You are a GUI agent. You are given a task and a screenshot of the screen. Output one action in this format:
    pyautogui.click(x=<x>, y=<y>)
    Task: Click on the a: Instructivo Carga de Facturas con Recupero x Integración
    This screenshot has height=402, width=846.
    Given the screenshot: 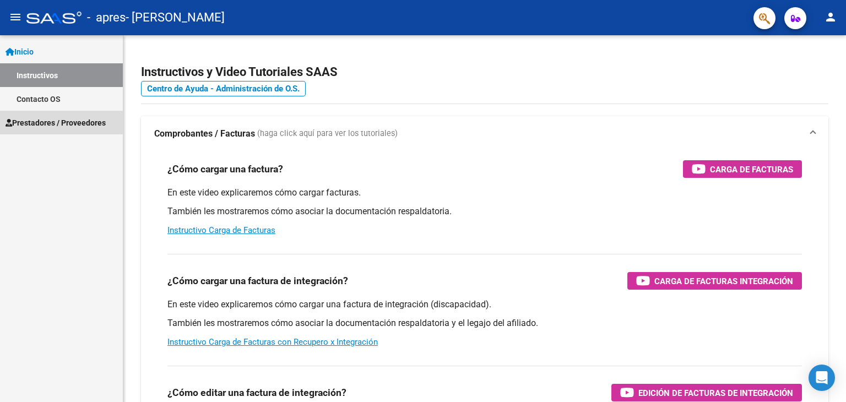 What is the action you would take?
    pyautogui.click(x=273, y=342)
    